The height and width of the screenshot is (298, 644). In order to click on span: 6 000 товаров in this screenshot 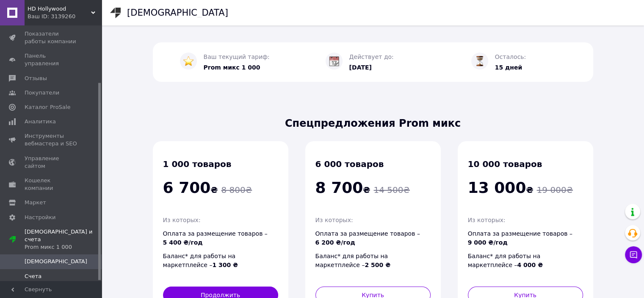, I will do `click(350, 164)`.